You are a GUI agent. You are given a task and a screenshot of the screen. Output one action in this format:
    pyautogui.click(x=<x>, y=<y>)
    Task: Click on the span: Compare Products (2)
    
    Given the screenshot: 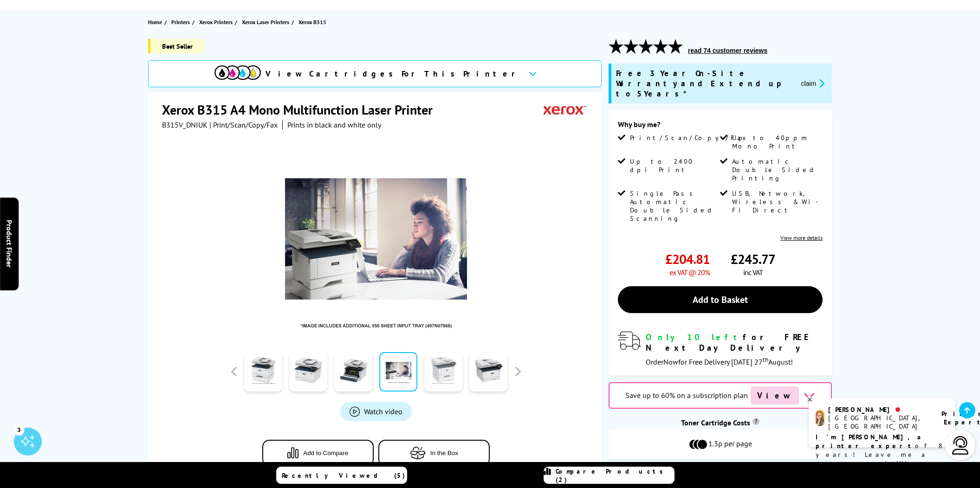 What is the action you would take?
    pyautogui.click(x=615, y=476)
    